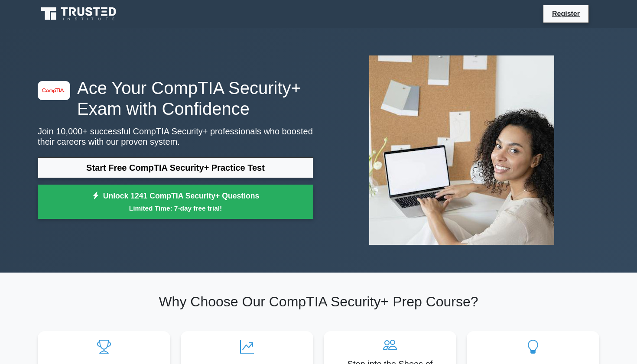 This screenshot has width=637, height=364. What do you see at coordinates (176, 98) in the screenshot?
I see `h1: Ace Your CompTIA Security+ Exam with Confidence` at bounding box center [176, 98].